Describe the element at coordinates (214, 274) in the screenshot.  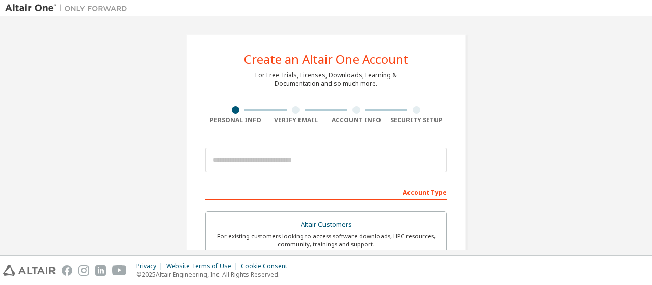
I see `p: © 2025 Altair Engineering, Inc. All Rights Reserved.` at that location.